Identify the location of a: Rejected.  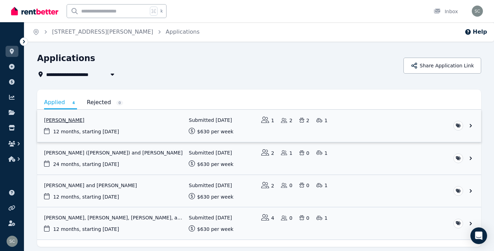
(105, 102).